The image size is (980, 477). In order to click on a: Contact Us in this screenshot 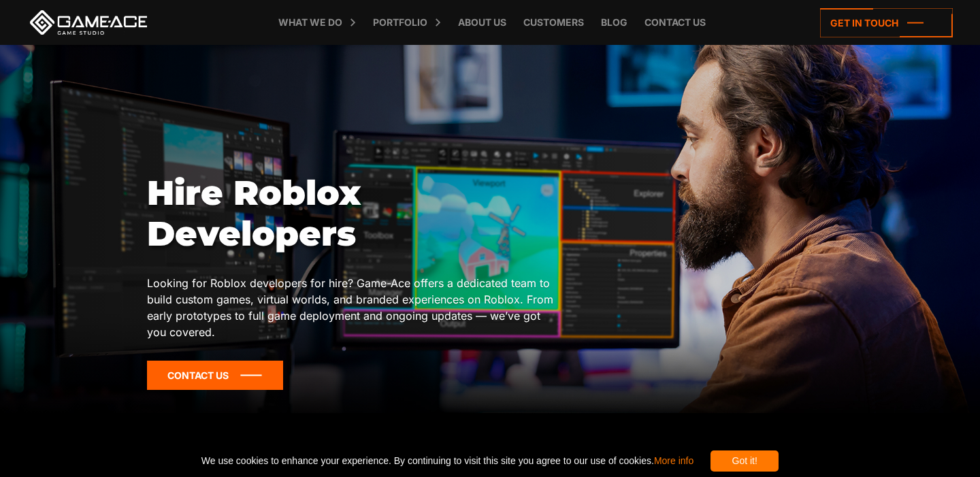, I will do `click(215, 375)`.